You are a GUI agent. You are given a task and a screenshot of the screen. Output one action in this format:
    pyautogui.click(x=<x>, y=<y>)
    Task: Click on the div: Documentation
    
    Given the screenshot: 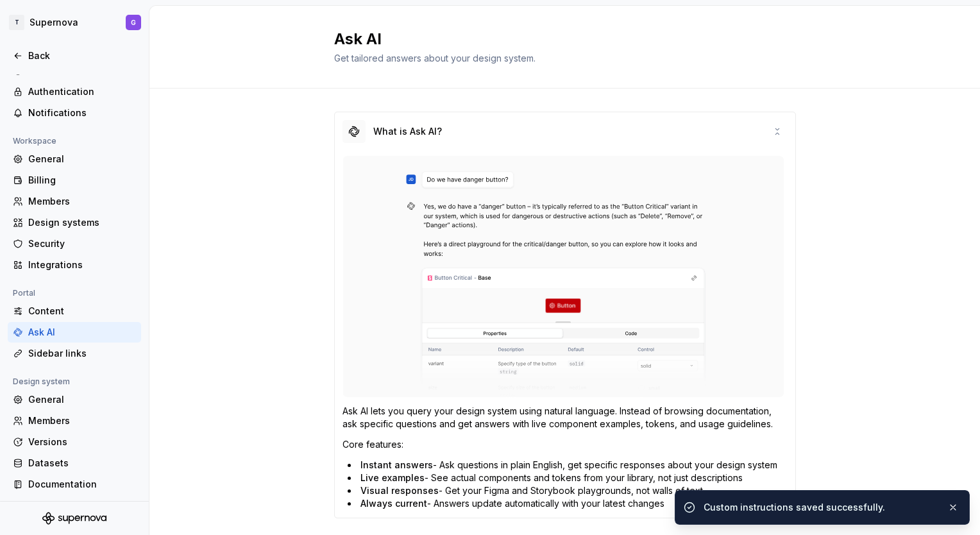 What is the action you would take?
    pyautogui.click(x=82, y=484)
    